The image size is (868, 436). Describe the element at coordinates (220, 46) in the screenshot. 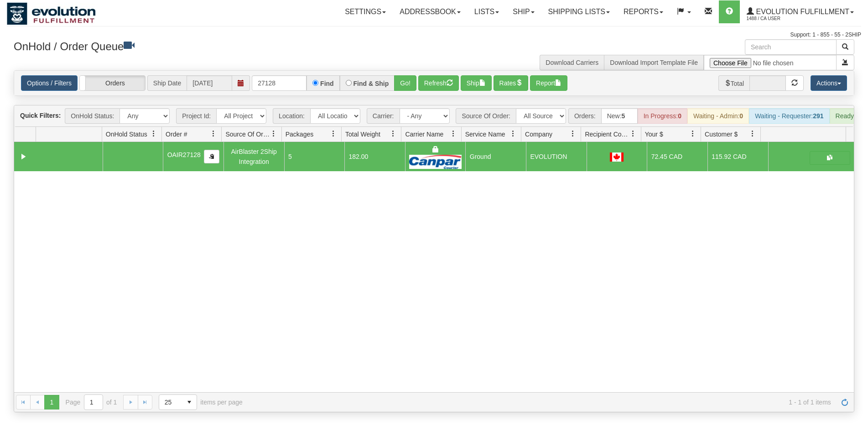

I see `h3: OnHold / Order Queue` at that location.